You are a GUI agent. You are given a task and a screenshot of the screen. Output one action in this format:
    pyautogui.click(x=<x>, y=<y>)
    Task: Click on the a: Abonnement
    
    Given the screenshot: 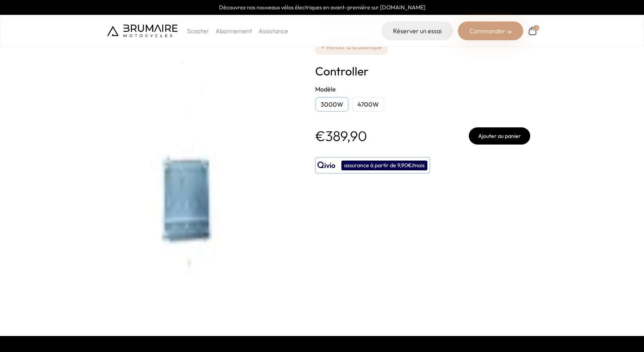 What is the action you would take?
    pyautogui.click(x=234, y=31)
    